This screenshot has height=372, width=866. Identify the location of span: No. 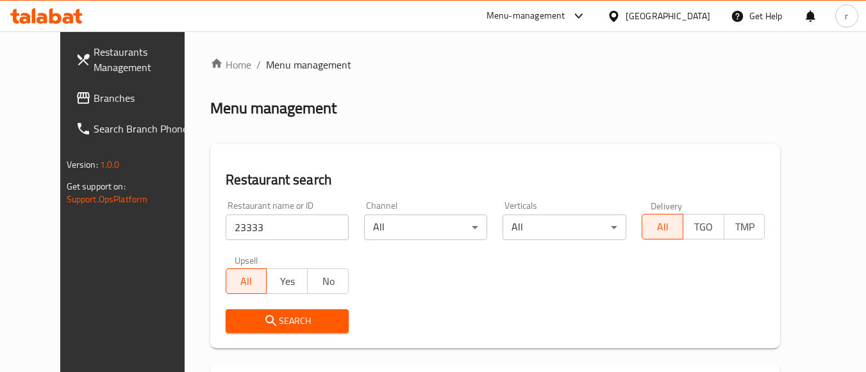
(328, 281).